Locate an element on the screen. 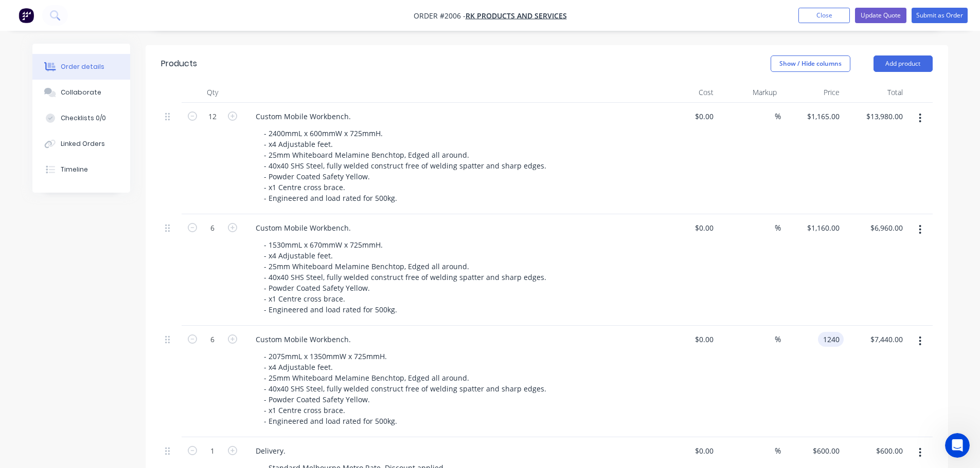 Image resolution: width=980 pixels, height=468 pixels. button: Timeline is located at coordinates (81, 170).